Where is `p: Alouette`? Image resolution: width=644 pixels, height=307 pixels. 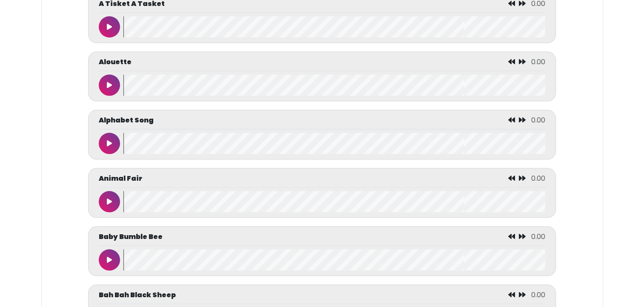
p: Alouette is located at coordinates (115, 62).